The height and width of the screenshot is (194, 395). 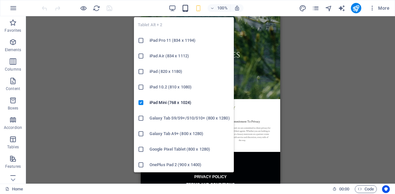 What do you see at coordinates (14, 189) in the screenshot?
I see `a: Click to cancel selection. Double-click to open Pages` at bounding box center [14, 189].